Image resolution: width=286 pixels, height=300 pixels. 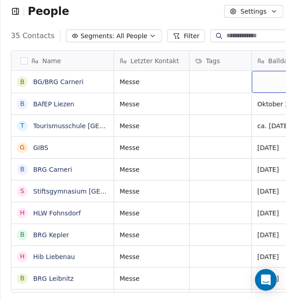 I want to click on a: BRG Carneri, so click(x=53, y=169).